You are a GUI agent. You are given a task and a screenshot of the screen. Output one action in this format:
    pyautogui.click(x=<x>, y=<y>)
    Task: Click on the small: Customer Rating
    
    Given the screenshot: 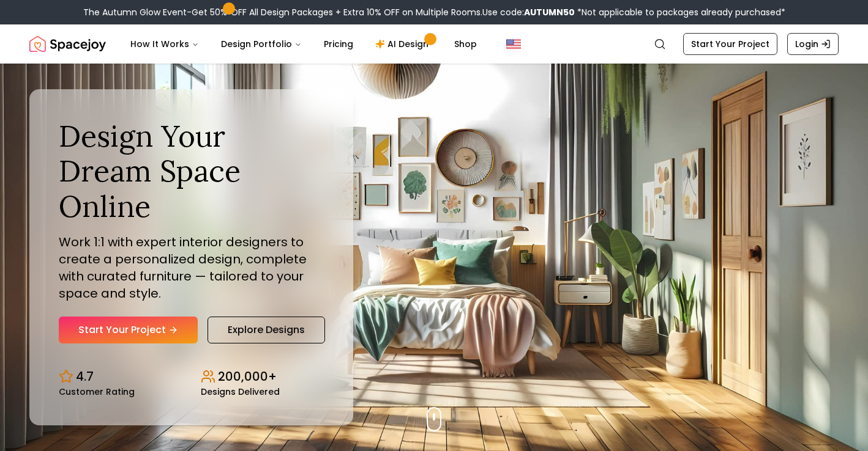 What is the action you would take?
    pyautogui.click(x=97, y=392)
    